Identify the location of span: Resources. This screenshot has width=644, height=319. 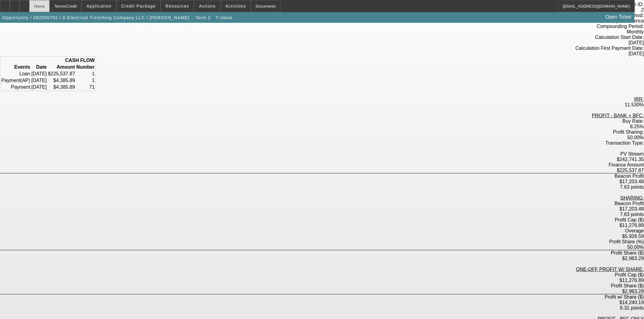
(177, 6).